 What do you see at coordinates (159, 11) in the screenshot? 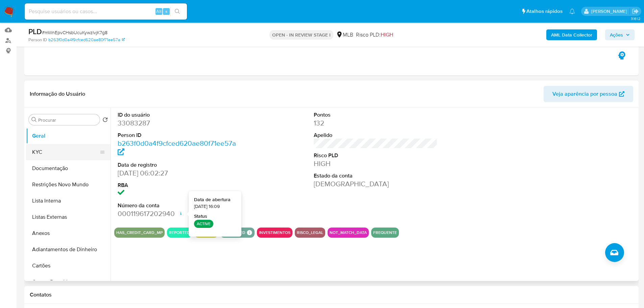
I see `span: Alt` at bounding box center [159, 11].